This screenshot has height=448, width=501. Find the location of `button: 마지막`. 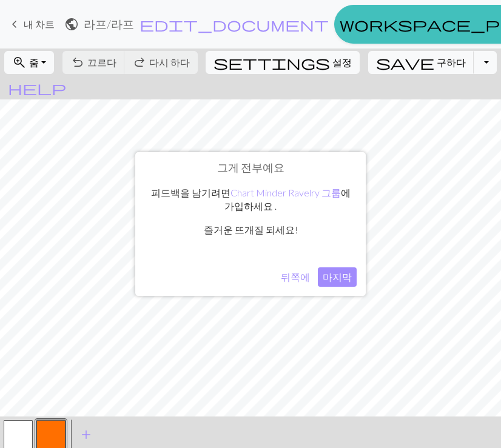

button: 마지막 is located at coordinates (337, 277).